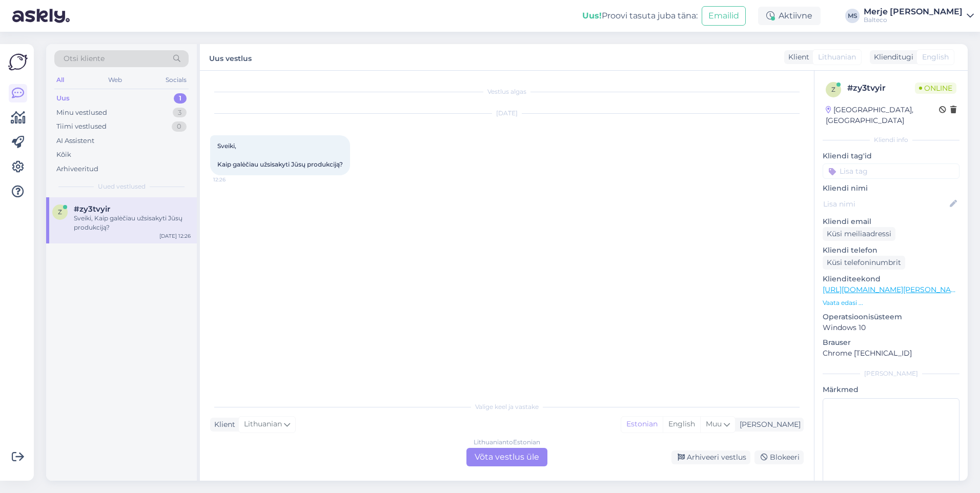 The image size is (980, 493). What do you see at coordinates (885, 204) in the screenshot?
I see `input: Lisa nimi` at bounding box center [885, 204].